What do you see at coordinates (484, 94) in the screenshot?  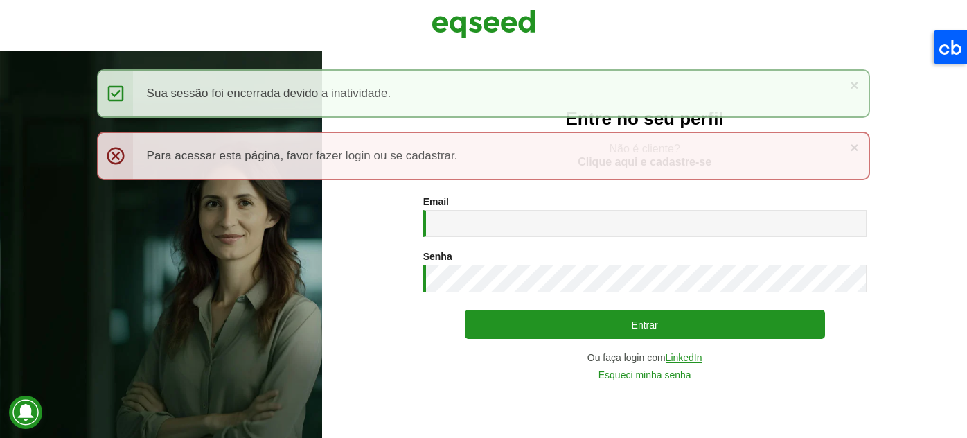 I see `div: Sua sessão foi encerrada devido a inatividade.` at bounding box center [484, 94].